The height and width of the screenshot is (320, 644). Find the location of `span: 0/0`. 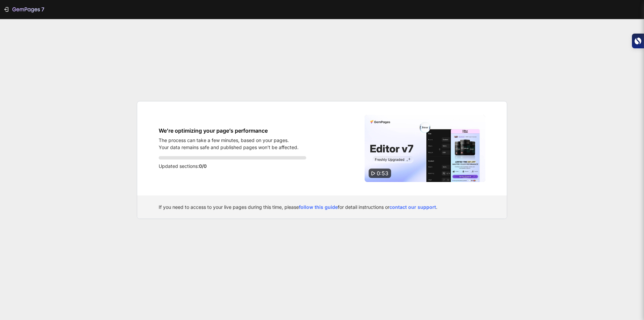

span: 0/0 is located at coordinates (203, 166).